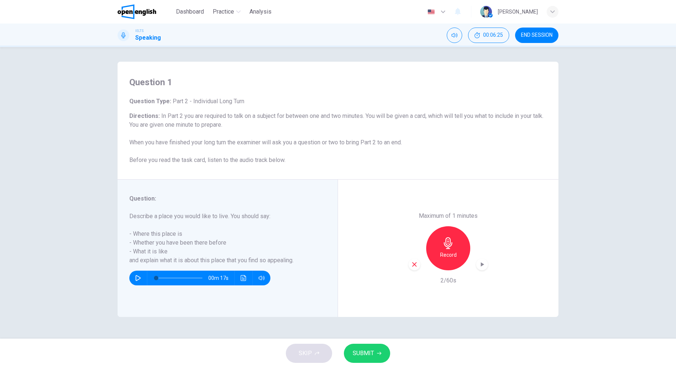 Image resolution: width=676 pixels, height=368 pixels. I want to click on h6: 2/60s, so click(448, 281).